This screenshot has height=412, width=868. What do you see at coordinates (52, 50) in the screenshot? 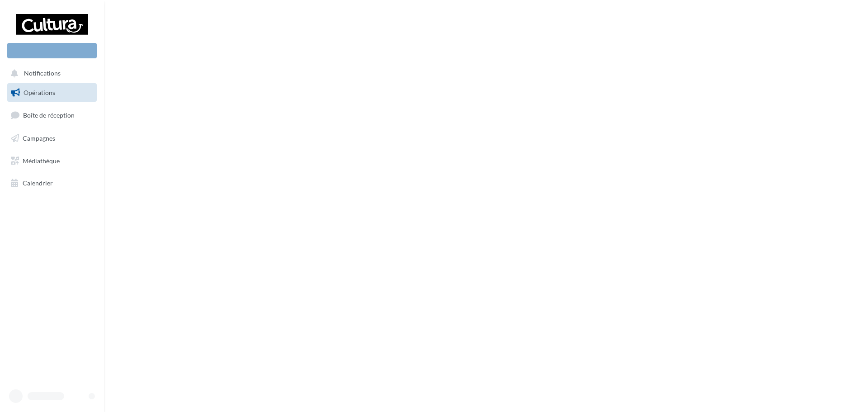
I see `div: Nouvelle campagne` at bounding box center [52, 50].